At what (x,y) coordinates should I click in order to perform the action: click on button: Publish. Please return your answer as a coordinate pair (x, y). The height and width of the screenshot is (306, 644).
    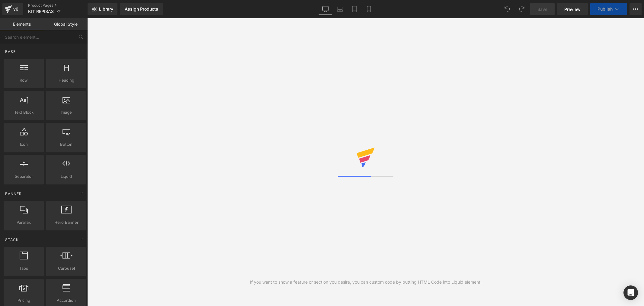
    Looking at the image, I should click on (609, 9).